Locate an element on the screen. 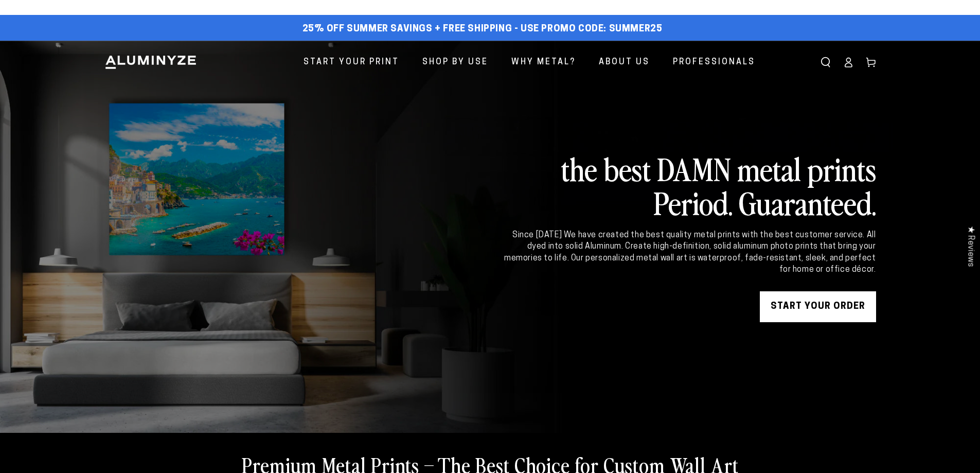 The width and height of the screenshot is (980, 473). span: Why Metal? is located at coordinates (544, 62).